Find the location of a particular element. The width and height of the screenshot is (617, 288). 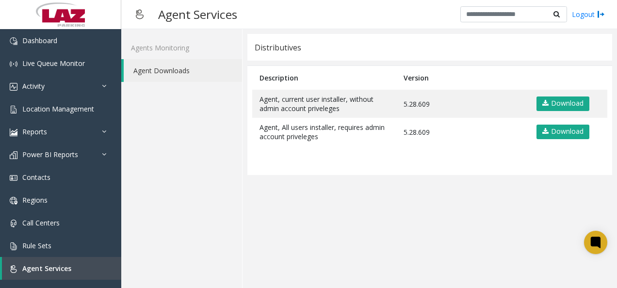

span: Live Queue Monitor is located at coordinates (53, 63).